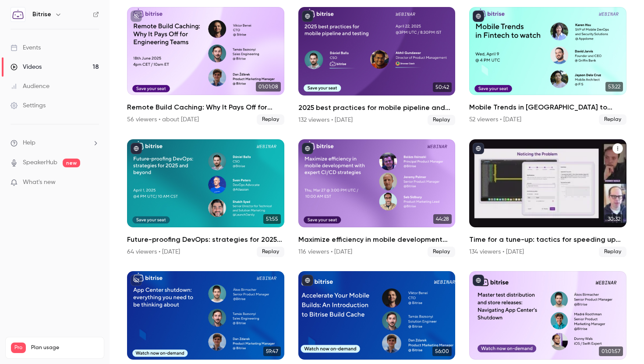 The image size is (644, 364). I want to click on li: Time for a tune-up: tactics for speeding up iOS continuous integration, so click(548, 198).